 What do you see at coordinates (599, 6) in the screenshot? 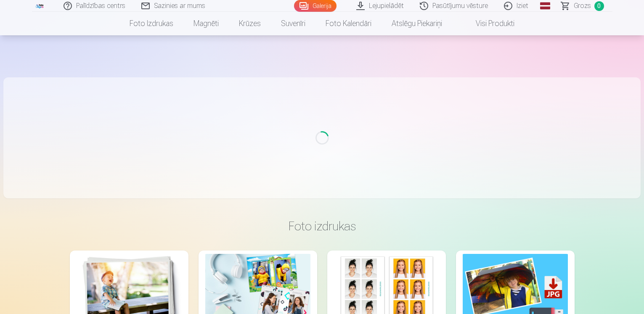
I see `span: 0` at bounding box center [599, 6].